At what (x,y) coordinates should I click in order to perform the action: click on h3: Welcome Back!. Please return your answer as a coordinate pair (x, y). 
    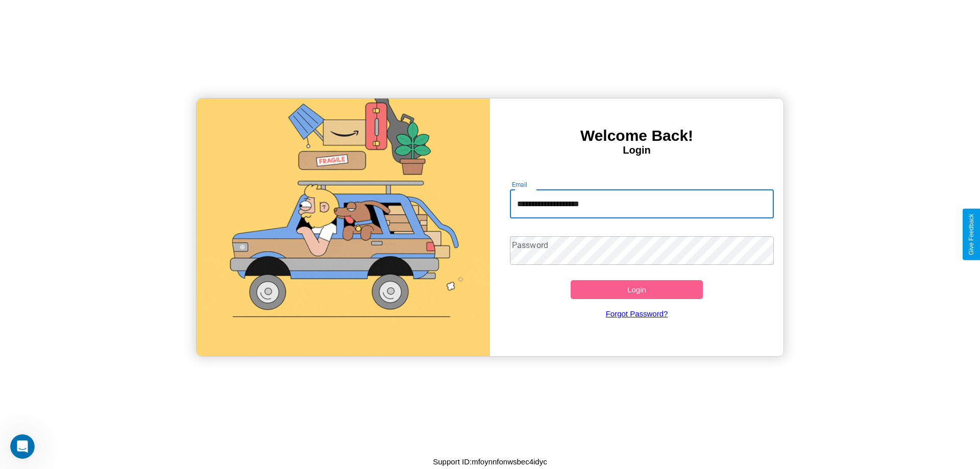
    Looking at the image, I should click on (637, 136).